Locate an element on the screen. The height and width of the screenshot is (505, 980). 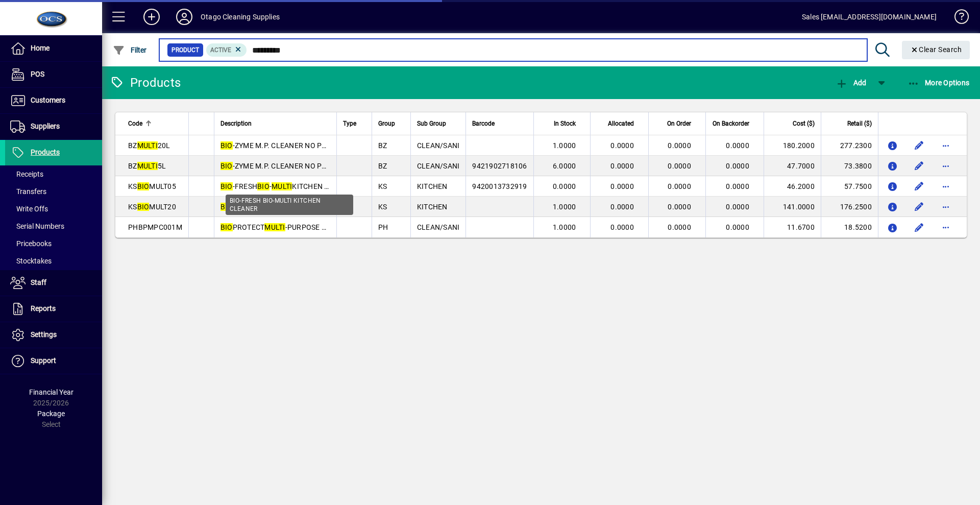
a: Stocktakes is located at coordinates (53, 260).